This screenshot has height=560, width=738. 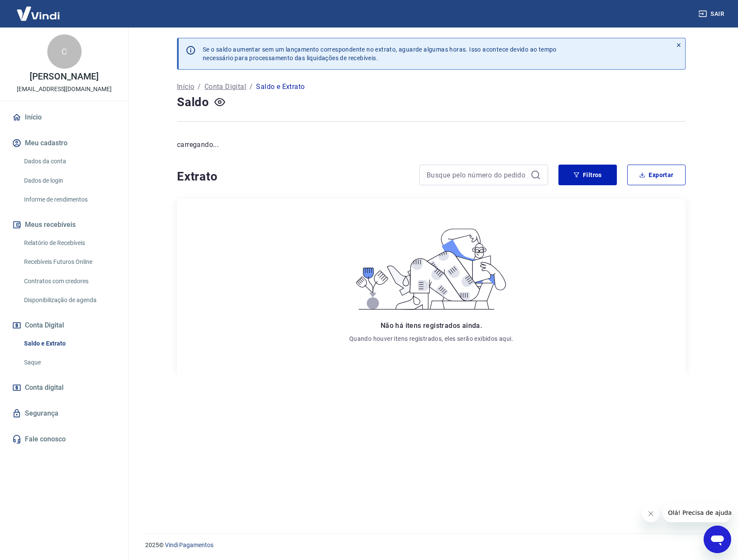 I want to click on span: Olá! Precisa de ajuda?, so click(x=39, y=9).